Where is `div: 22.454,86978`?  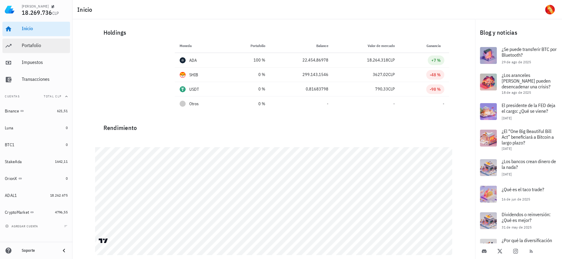
div: 22.454,86978 is located at coordinates (301, 60).